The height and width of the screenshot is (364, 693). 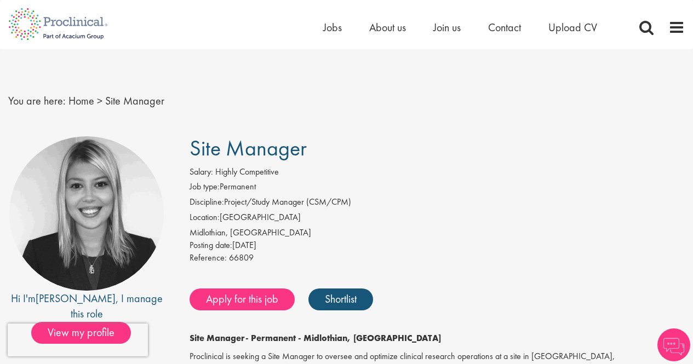 What do you see at coordinates (247, 171) in the screenshot?
I see `span: Highly Competitive` at bounding box center [247, 171].